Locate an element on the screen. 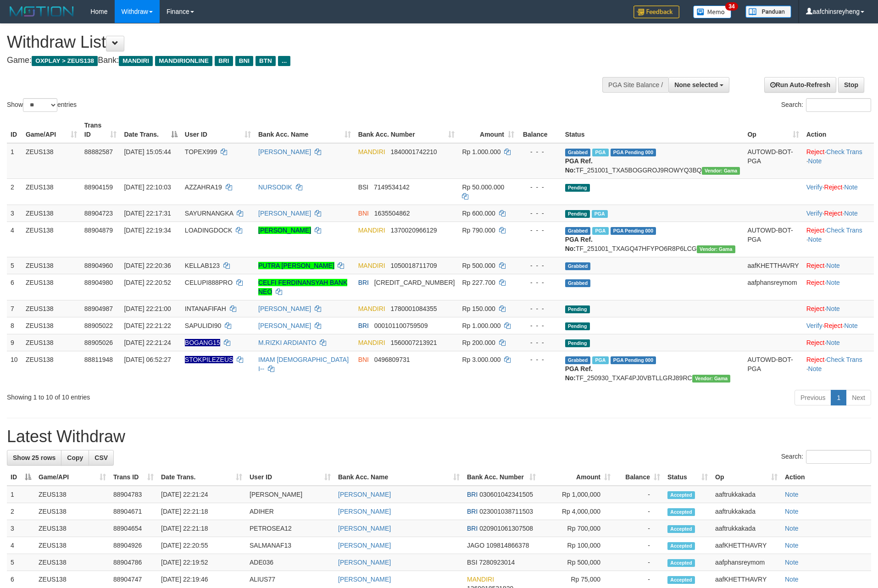  td: 88904671 is located at coordinates (133, 511).